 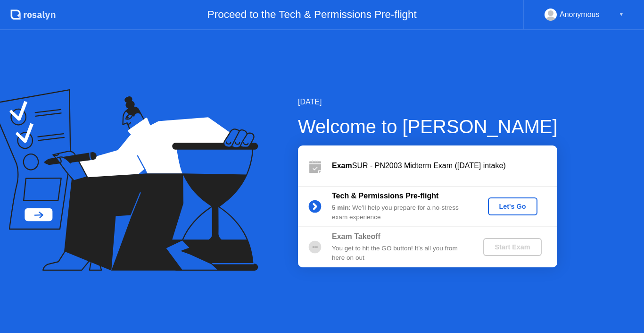 I want to click on div: Let's Go, so click(x=512, y=206).